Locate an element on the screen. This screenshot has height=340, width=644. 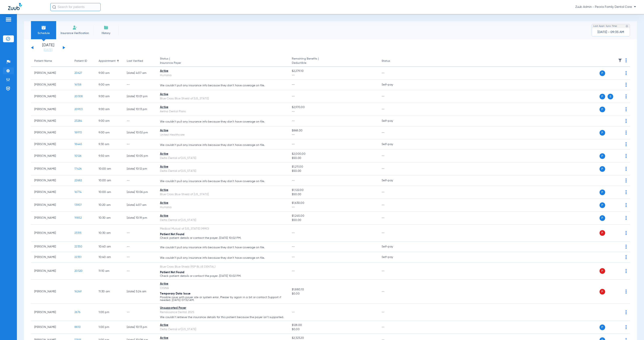
div: Unsupported Payer is located at coordinates (223, 308).